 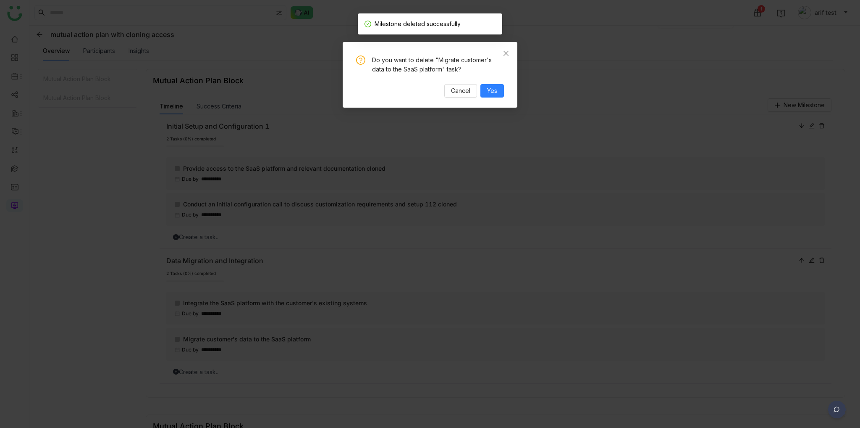 What do you see at coordinates (461, 91) in the screenshot?
I see `button: Cancel` at bounding box center [461, 91].